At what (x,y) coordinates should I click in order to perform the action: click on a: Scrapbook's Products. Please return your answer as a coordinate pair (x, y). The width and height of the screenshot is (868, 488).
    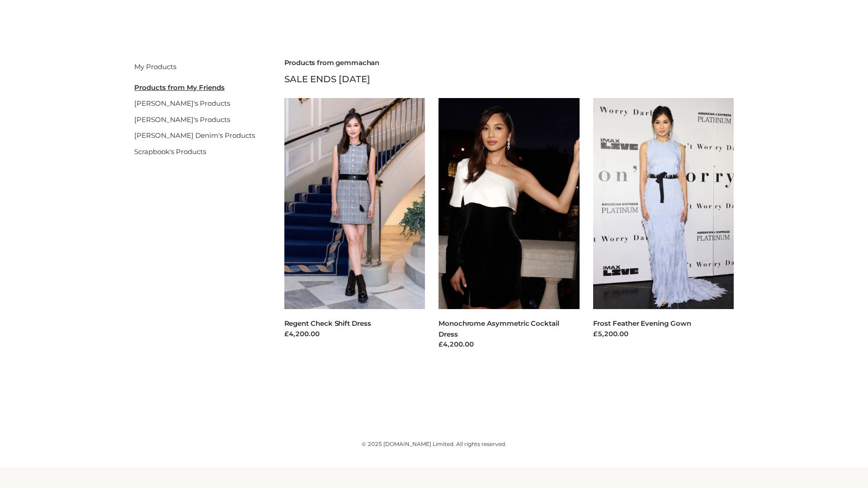
    Looking at the image, I should click on (170, 152).